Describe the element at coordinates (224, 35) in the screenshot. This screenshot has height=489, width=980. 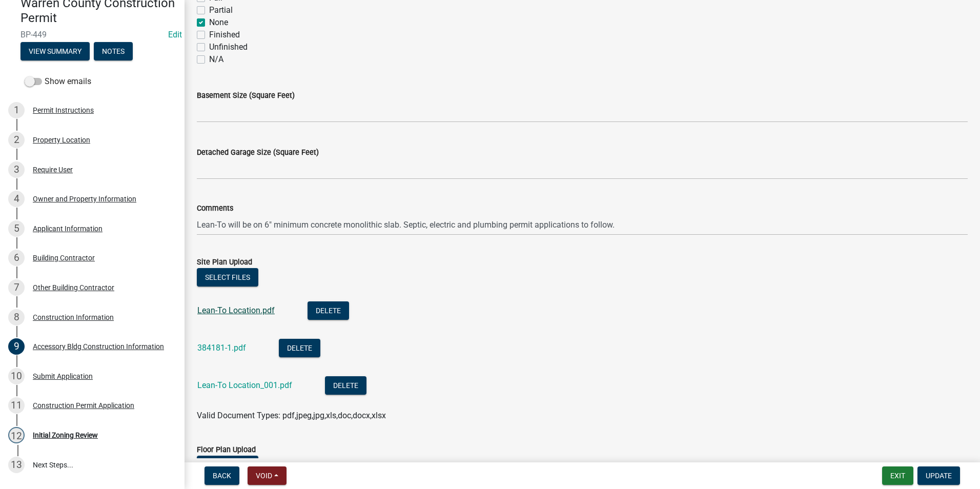
I see `label: Finished` at that location.